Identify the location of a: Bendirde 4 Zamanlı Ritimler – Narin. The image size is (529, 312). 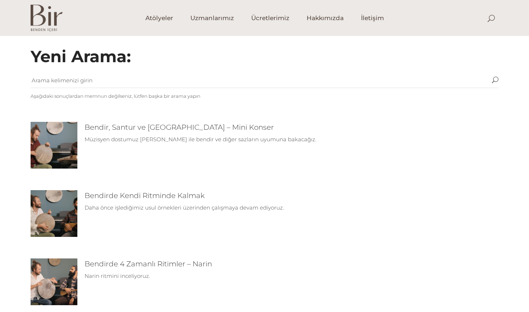
(148, 264).